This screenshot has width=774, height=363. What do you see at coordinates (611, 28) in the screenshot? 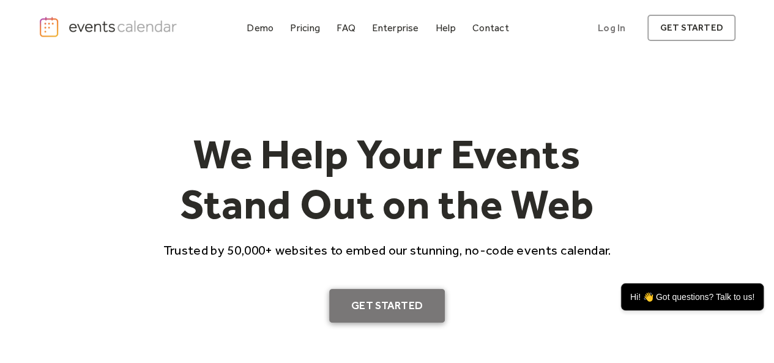
I see `a: Log In` at bounding box center [611, 28].